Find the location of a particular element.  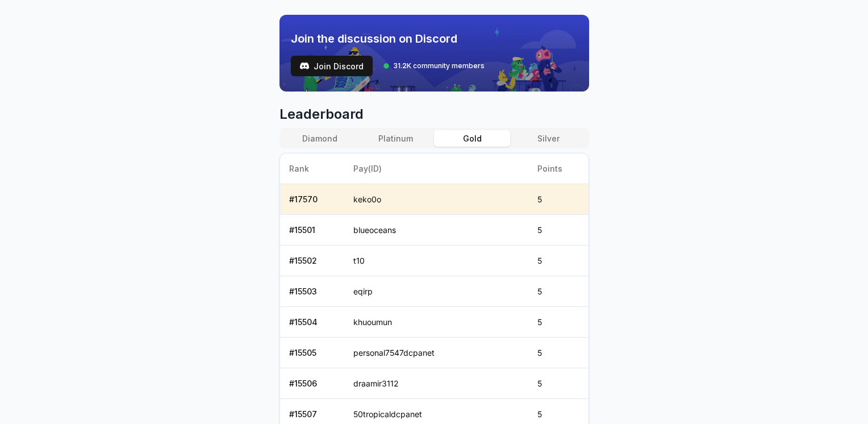

th: Points is located at coordinates (558, 169).